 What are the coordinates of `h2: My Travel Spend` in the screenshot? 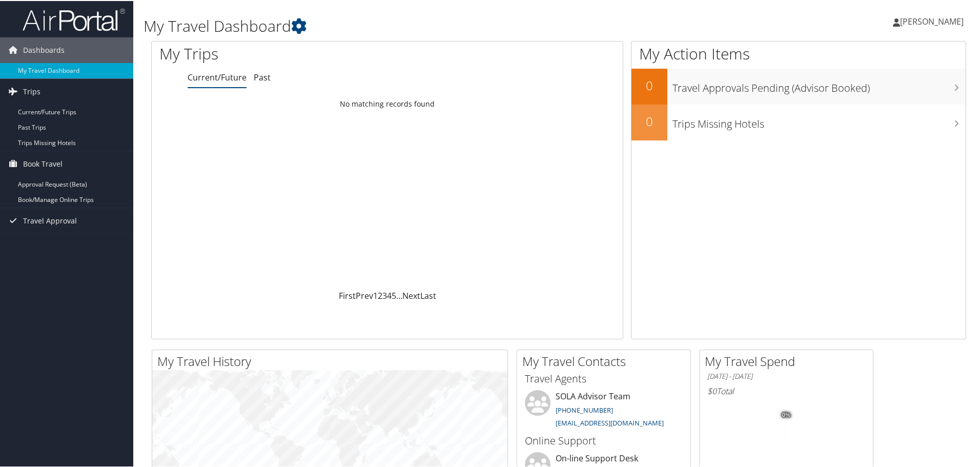 It's located at (789, 360).